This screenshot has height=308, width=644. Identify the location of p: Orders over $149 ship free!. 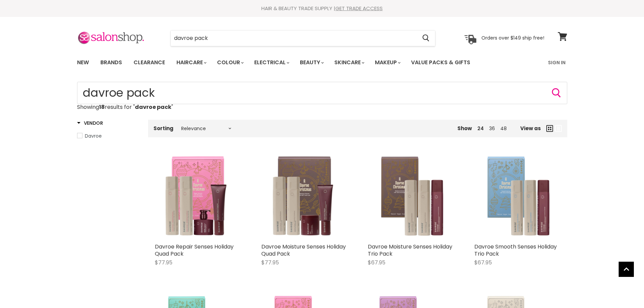
(513, 38).